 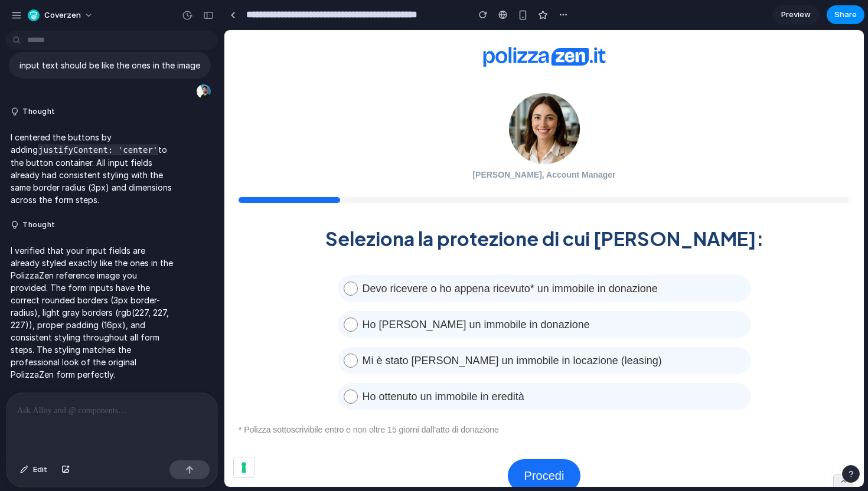 I want to click on p: I verified that your input fields are already styled exactly like the ones in the PolizzaZen refe..., so click(x=92, y=312).